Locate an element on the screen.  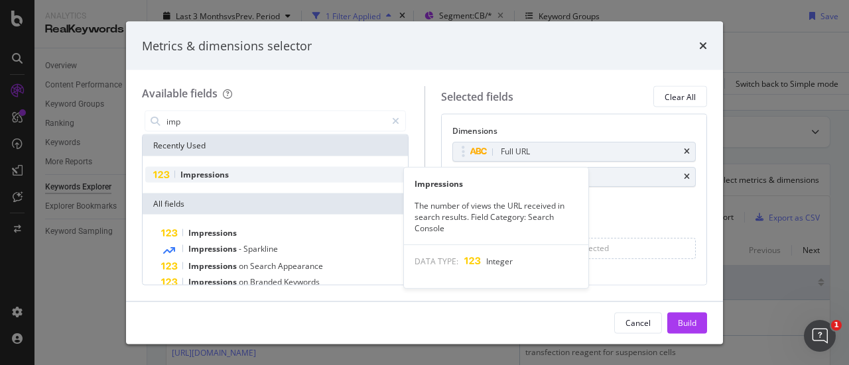
input: Search by field name is located at coordinates (275, 121).